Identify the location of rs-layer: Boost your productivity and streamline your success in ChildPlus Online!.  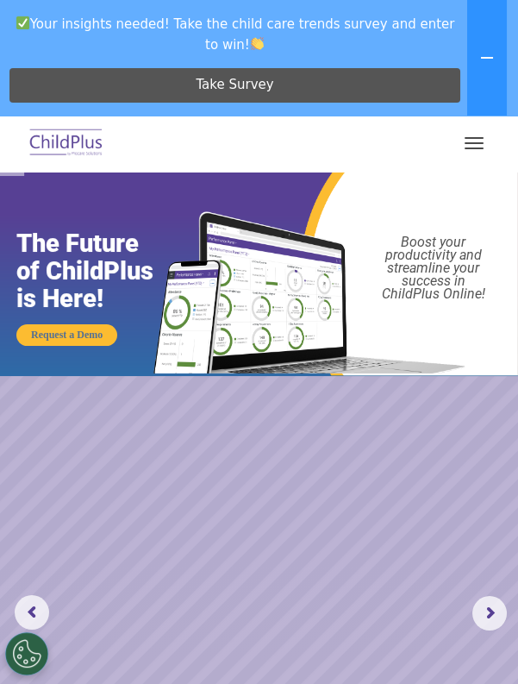
(434, 267).